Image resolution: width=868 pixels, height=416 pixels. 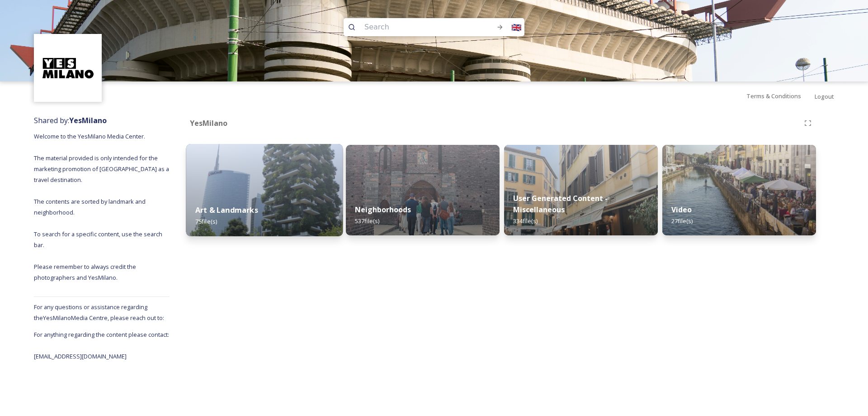 I want to click on span: 537 file(s), so click(x=367, y=221).